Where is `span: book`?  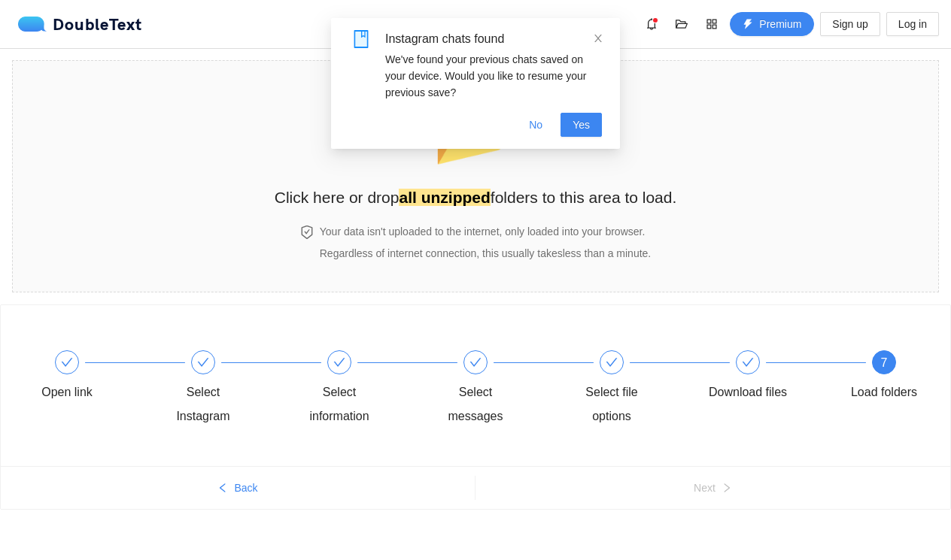
span: book is located at coordinates (361, 39).